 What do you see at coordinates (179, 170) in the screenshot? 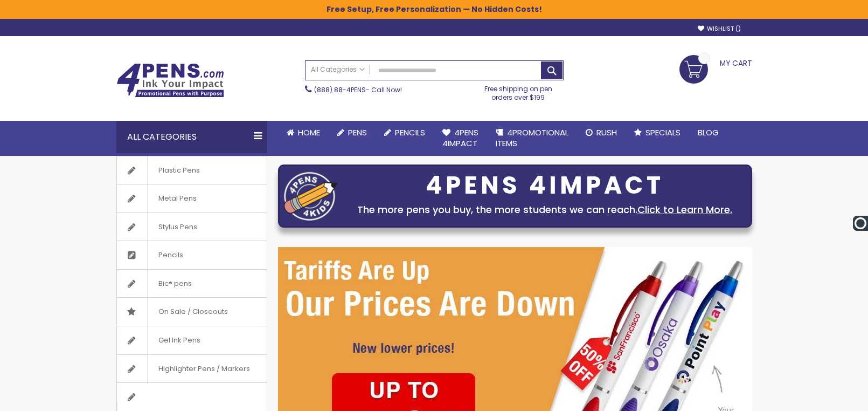
I see `span: Plastic Pens` at bounding box center [179, 170].